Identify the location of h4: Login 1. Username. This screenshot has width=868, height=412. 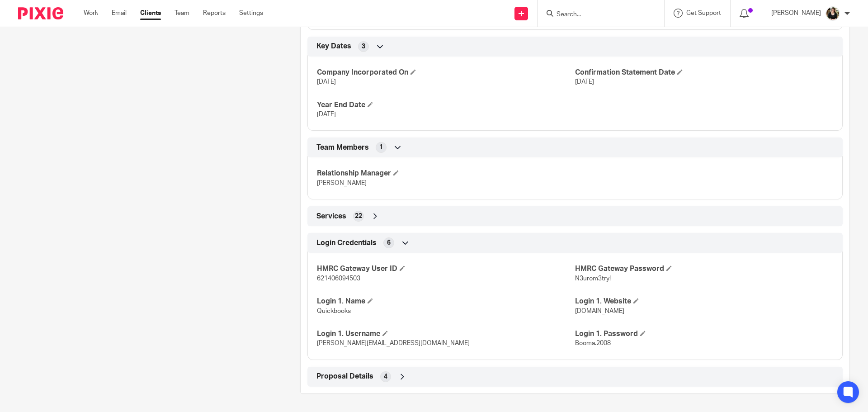
(445, 334).